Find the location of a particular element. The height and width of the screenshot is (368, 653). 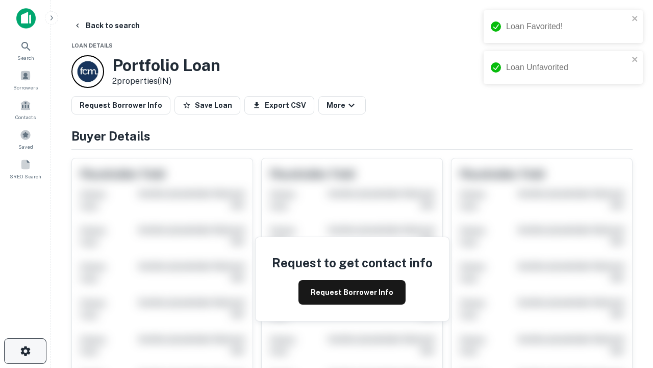

p: 2 properties (IN) is located at coordinates (166, 81).